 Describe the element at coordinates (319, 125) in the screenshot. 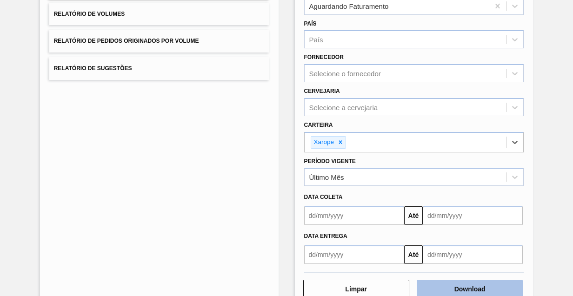

I see `label: Carteira` at that location.